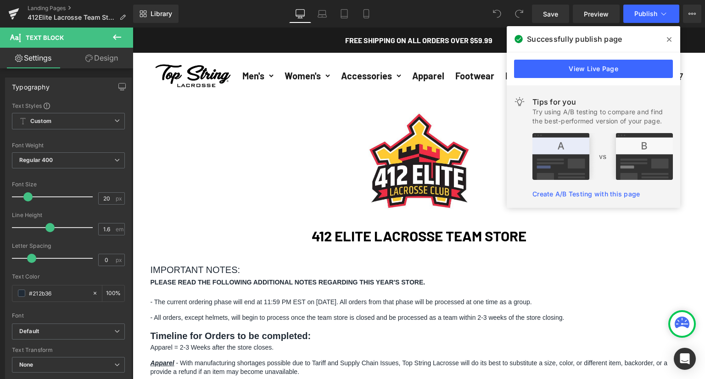  What do you see at coordinates (342, 48) in the screenshot?
I see `a: Footwear` at bounding box center [342, 48].